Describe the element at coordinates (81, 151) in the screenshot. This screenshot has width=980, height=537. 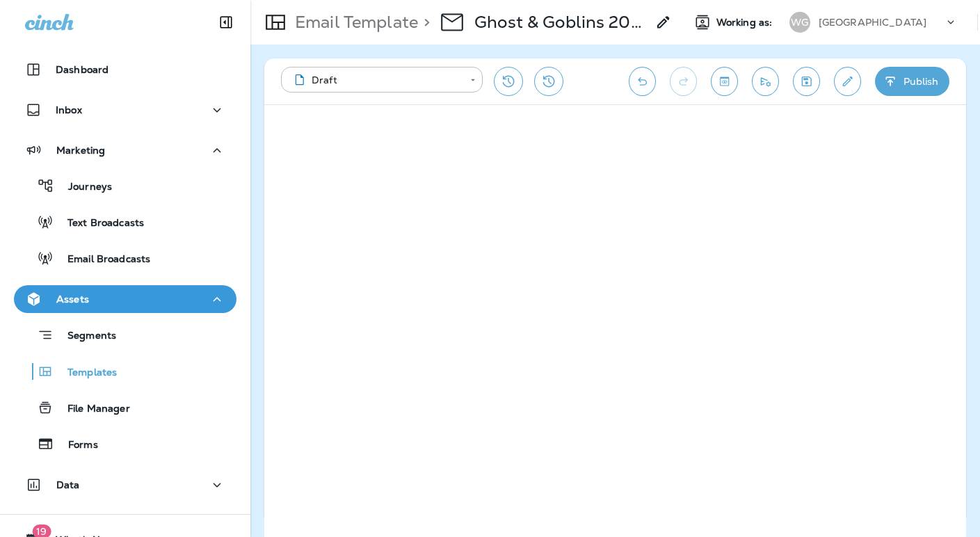
I see `p: Marketing` at that location.